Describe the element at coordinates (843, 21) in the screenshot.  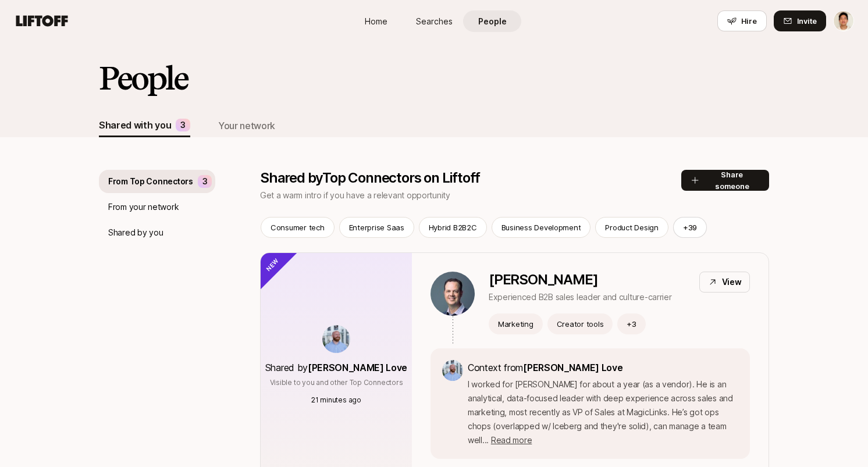
I see `img: Jeremy Chen` at that location.